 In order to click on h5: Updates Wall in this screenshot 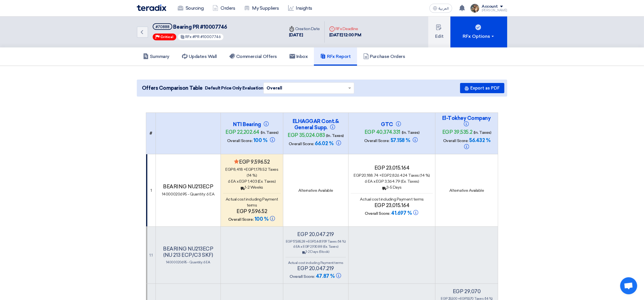, I will do `click(199, 56)`.